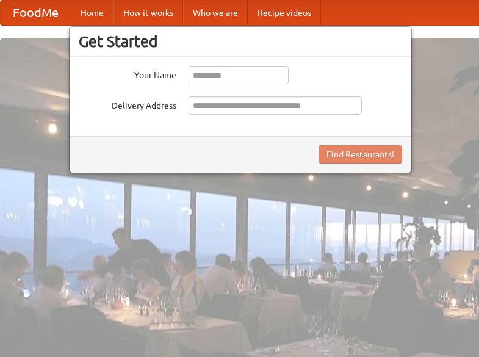 This screenshot has width=479, height=357. Describe the element at coordinates (284, 13) in the screenshot. I see `a: Recipe videos` at that location.